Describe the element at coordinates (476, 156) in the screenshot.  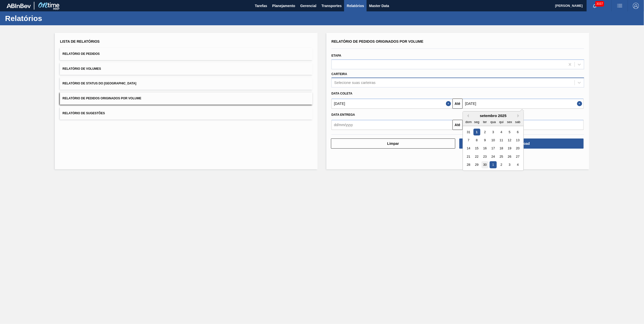
I see `div: Choose segunda-feira, 22 de setembro de 2025` at that location.